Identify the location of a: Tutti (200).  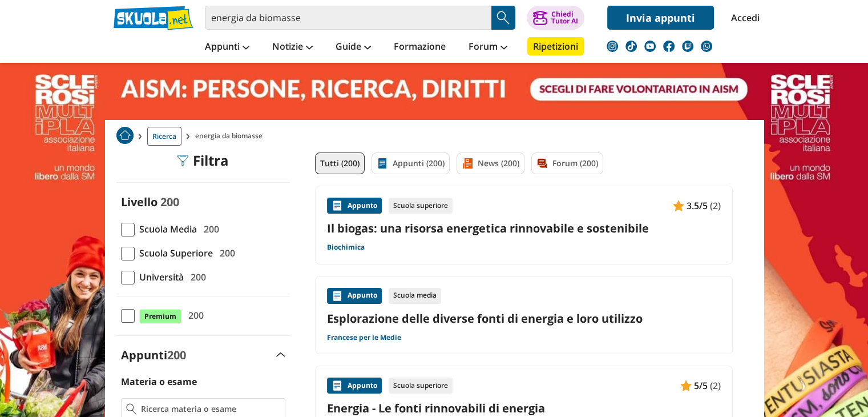
(340, 163).